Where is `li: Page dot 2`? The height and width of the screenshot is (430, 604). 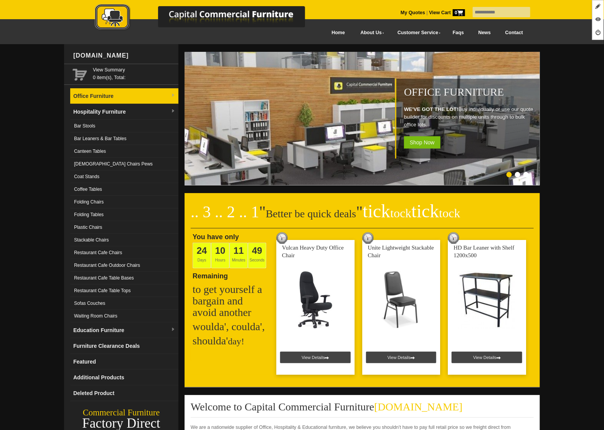 li: Page dot 2 is located at coordinates (518, 175).